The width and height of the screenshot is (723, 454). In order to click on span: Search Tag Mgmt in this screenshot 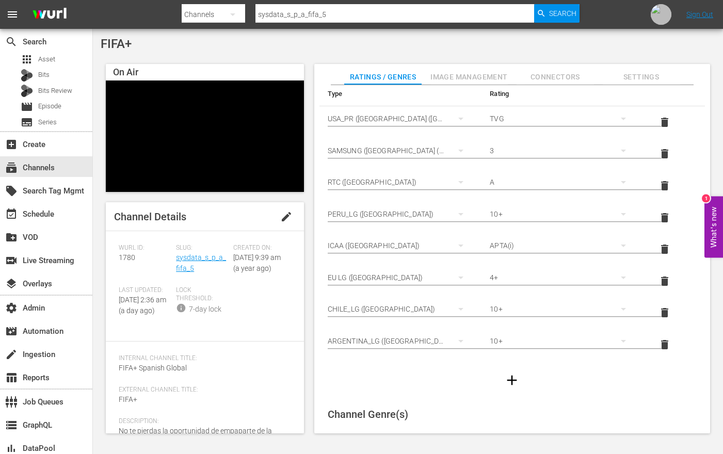, I will do `click(11, 191)`.